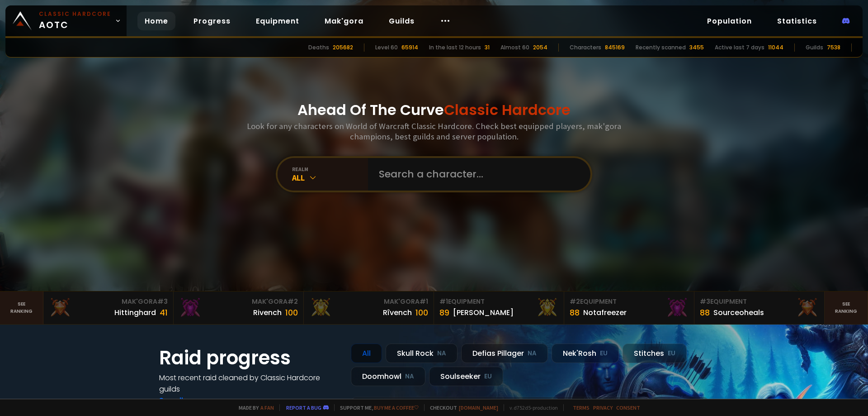 Image resolution: width=868 pixels, height=416 pixels. I want to click on div: 31, so click(487, 47).